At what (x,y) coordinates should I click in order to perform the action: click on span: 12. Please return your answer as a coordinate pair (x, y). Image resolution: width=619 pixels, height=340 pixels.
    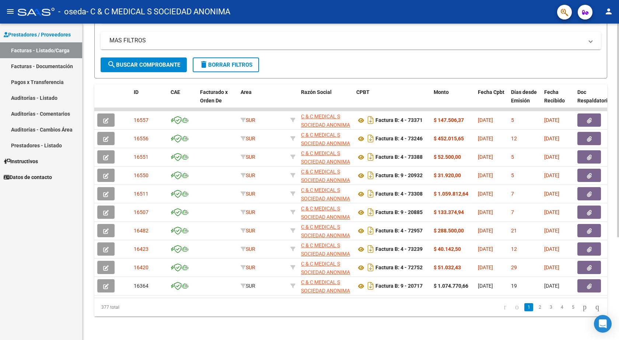
    Looking at the image, I should click on (514, 138).